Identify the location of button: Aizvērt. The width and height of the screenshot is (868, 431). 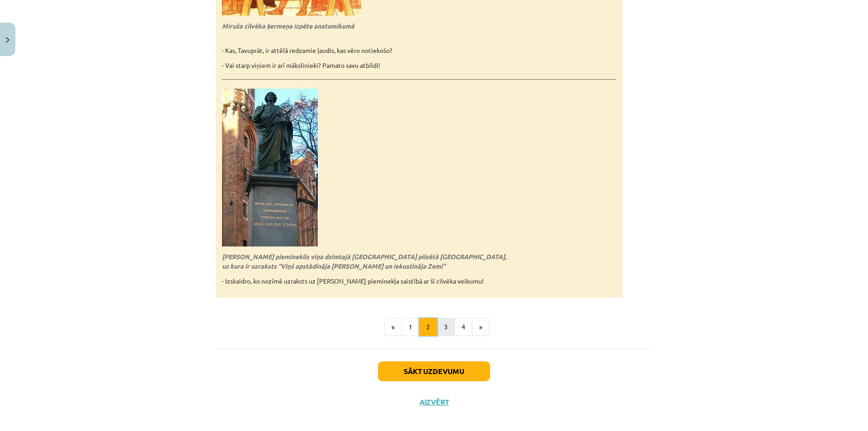
(434, 402).